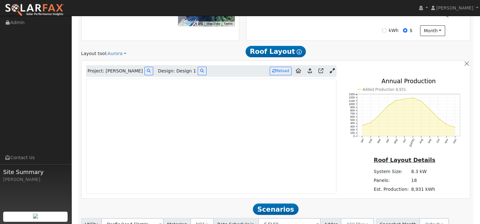 The width and height of the screenshot is (480, 224). What do you see at coordinates (280, 71) in the screenshot?
I see `button: Reload` at bounding box center [280, 71].